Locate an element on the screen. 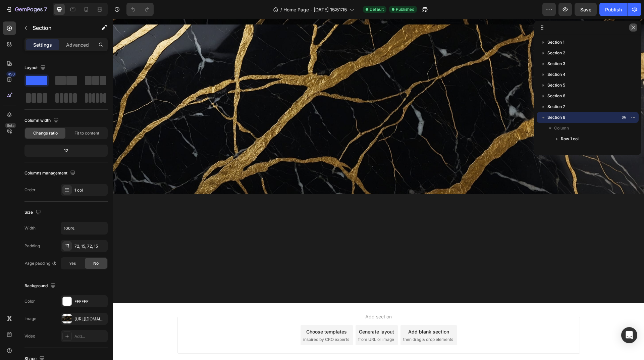 This screenshot has width=644, height=360. div: Column width is located at coordinates (42, 121).